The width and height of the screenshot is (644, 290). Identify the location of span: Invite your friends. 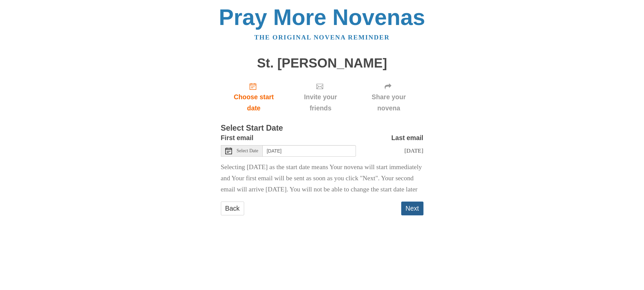
(320, 103).